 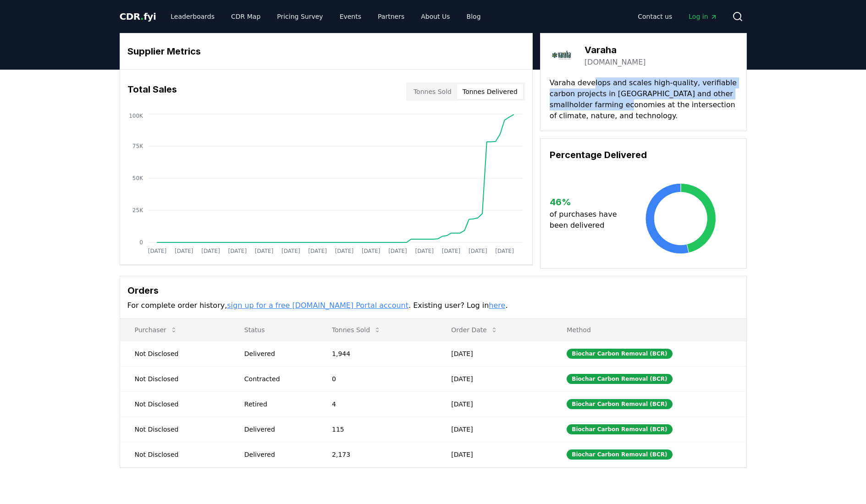 What do you see at coordinates (497, 305) in the screenshot?
I see `a: here` at bounding box center [497, 305].